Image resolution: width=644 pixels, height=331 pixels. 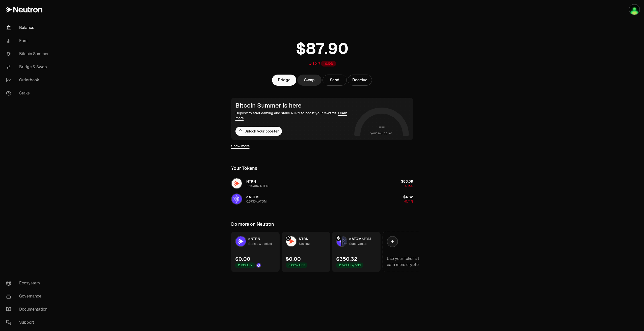 What do you see at coordinates (347, 259) in the screenshot?
I see `div: $350.32` at bounding box center [347, 259].